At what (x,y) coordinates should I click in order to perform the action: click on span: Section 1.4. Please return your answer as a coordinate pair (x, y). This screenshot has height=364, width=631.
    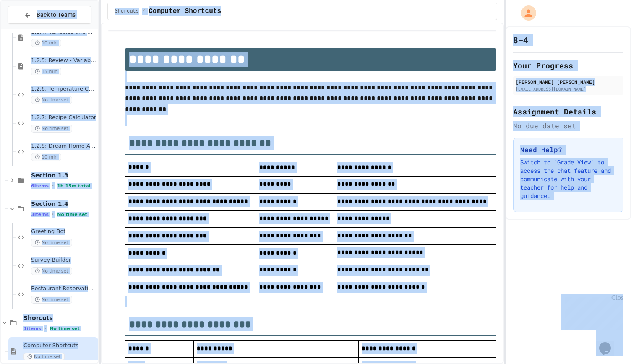
    Looking at the image, I should click on (64, 204).